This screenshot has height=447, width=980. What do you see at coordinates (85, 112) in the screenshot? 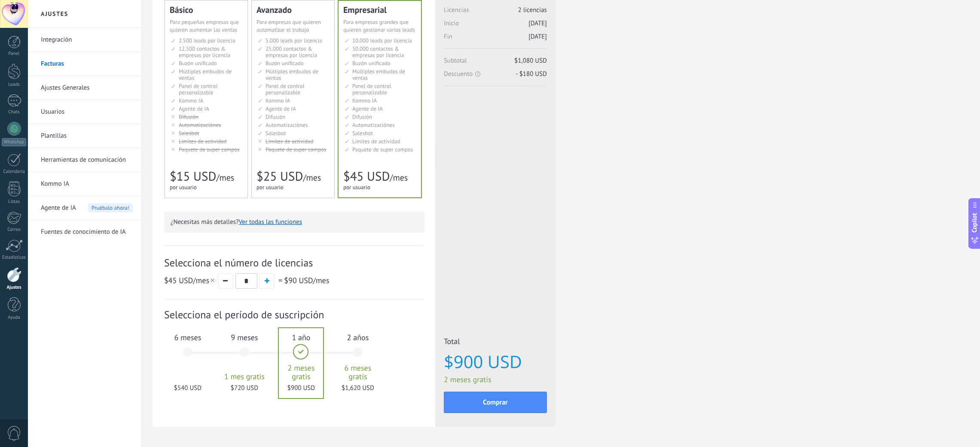
I see `li: Usuarios` at bounding box center [85, 112].